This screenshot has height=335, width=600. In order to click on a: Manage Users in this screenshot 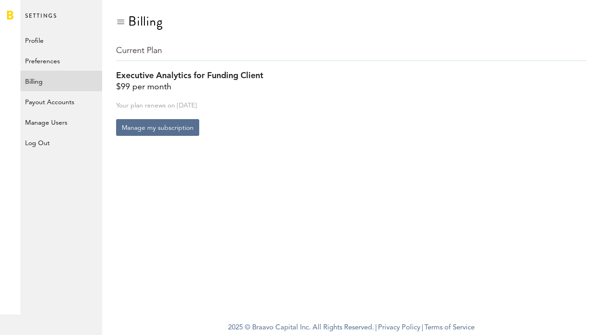, I will do `click(61, 122)`.